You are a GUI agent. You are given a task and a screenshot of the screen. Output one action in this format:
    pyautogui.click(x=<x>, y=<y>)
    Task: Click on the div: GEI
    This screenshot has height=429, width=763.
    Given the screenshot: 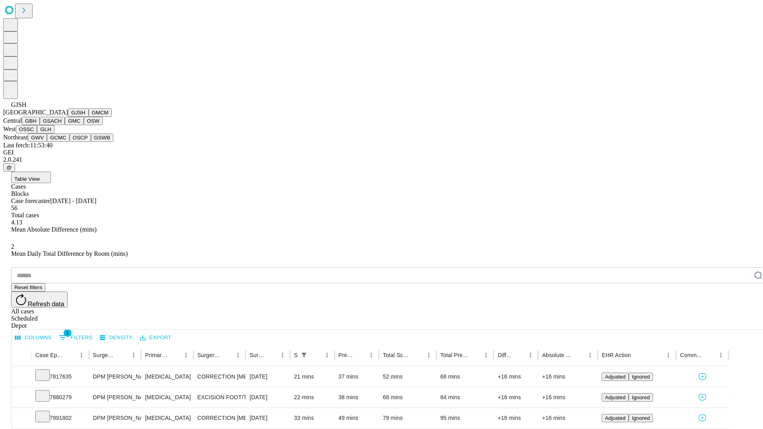 What is the action you would take?
    pyautogui.click(x=382, y=153)
    